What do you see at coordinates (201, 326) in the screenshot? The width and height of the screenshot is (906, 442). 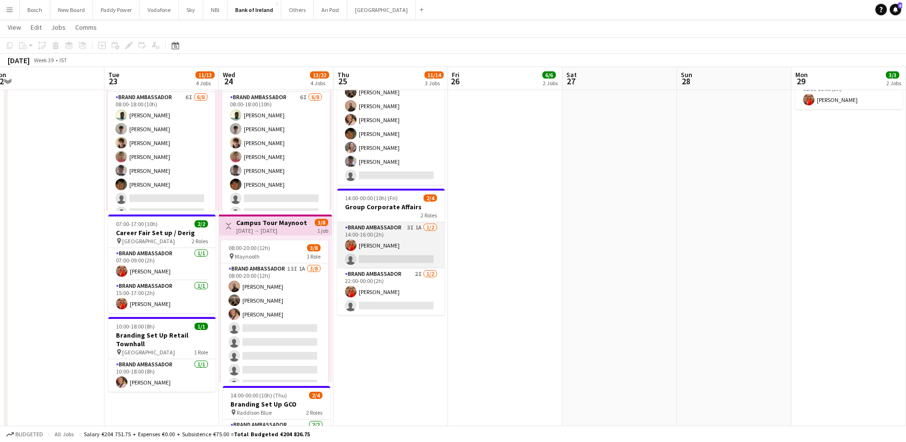 I see `span: 1/1` at bounding box center [201, 326].